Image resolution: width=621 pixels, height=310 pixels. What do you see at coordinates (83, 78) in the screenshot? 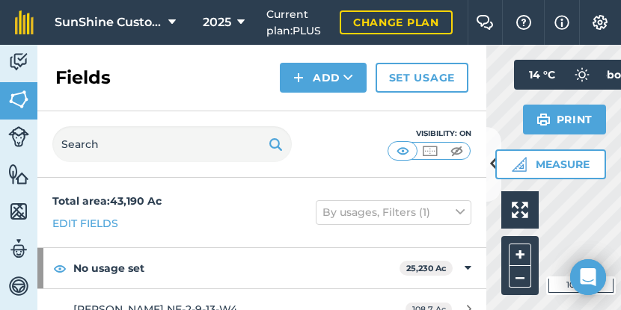
I see `h2: Fields` at bounding box center [83, 78].